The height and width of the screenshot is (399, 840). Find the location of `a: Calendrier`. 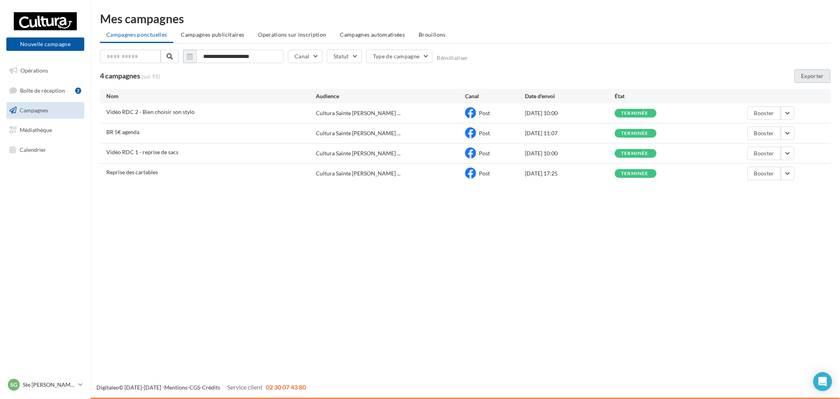

a: Calendrier is located at coordinates (45, 150).